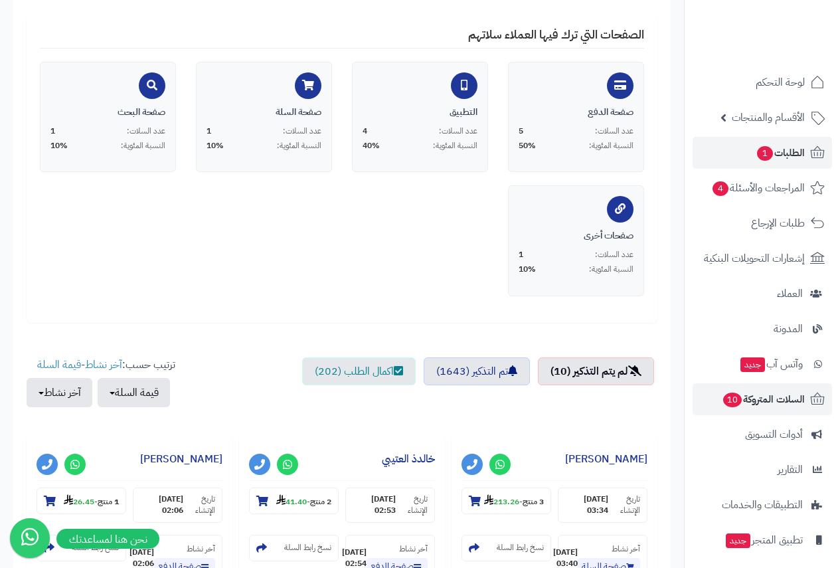  I want to click on button: آخر نشاط, so click(59, 392).